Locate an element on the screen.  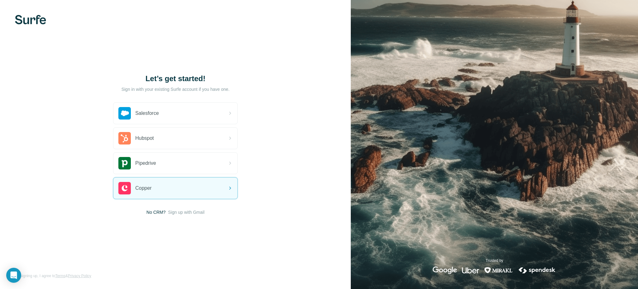
img: mirakl's logo is located at coordinates (499, 270).